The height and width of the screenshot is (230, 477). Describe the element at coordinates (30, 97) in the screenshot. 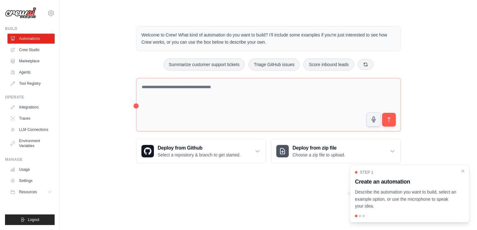

I see `div: Operate` at that location.